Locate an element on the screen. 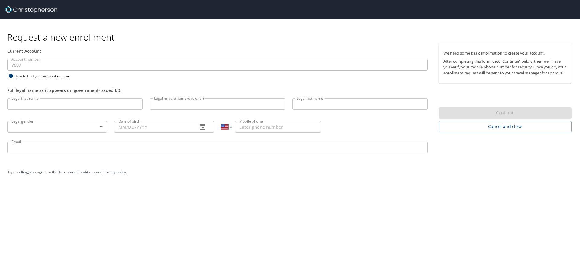 The width and height of the screenshot is (580, 277). div: Current Account is located at coordinates (217, 51).